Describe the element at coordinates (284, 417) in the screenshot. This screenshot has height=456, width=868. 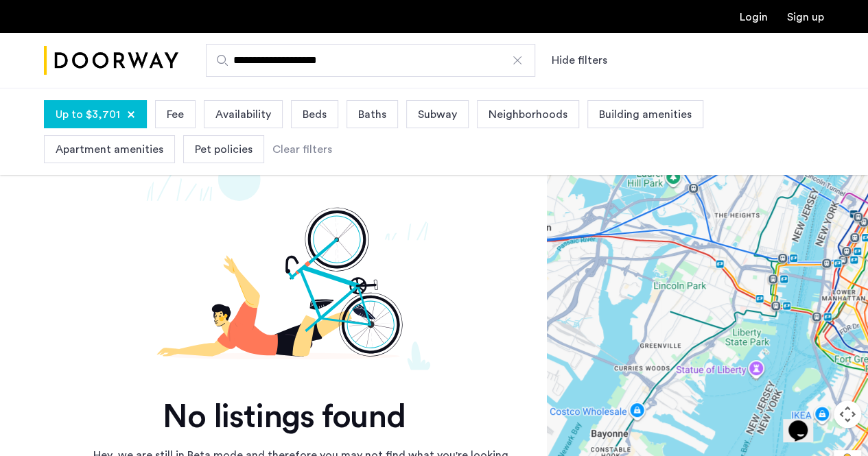
I see `h2: No listings found` at that location.